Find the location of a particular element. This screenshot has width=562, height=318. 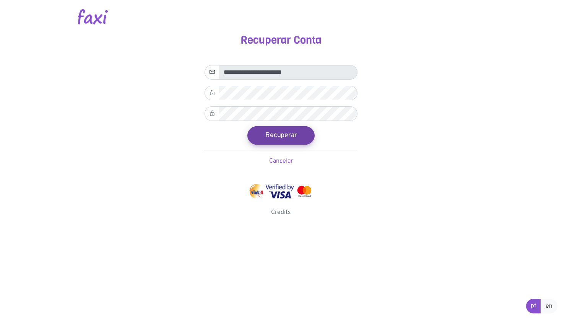

button: Recuperar is located at coordinates (281, 135).